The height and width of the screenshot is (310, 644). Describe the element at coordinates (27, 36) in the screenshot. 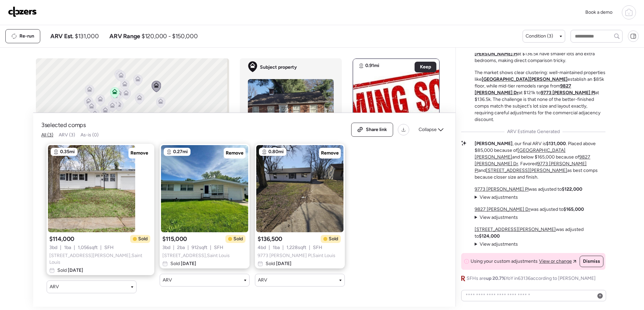

I see `span: Re-run` at that location.